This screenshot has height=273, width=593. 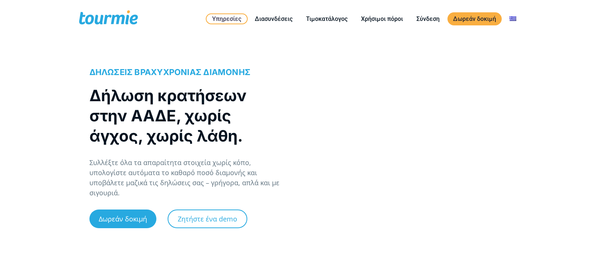 I want to click on a: Τιμοκατάλογος, so click(x=327, y=19).